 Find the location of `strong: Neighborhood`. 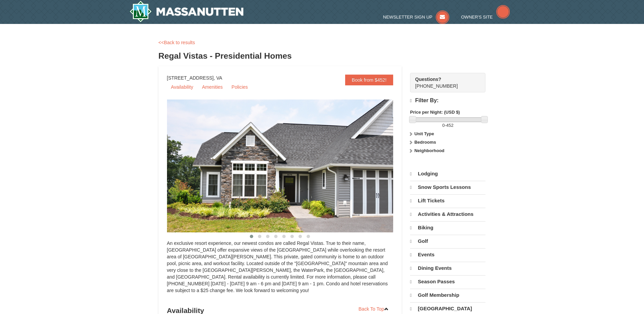

strong: Neighborhood is located at coordinates (429, 151).